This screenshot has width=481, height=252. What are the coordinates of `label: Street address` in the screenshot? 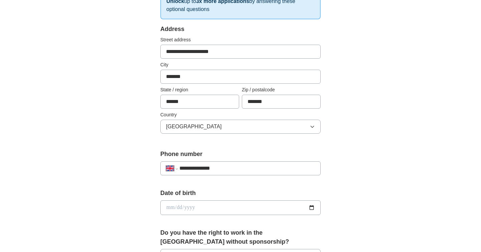 It's located at (240, 40).